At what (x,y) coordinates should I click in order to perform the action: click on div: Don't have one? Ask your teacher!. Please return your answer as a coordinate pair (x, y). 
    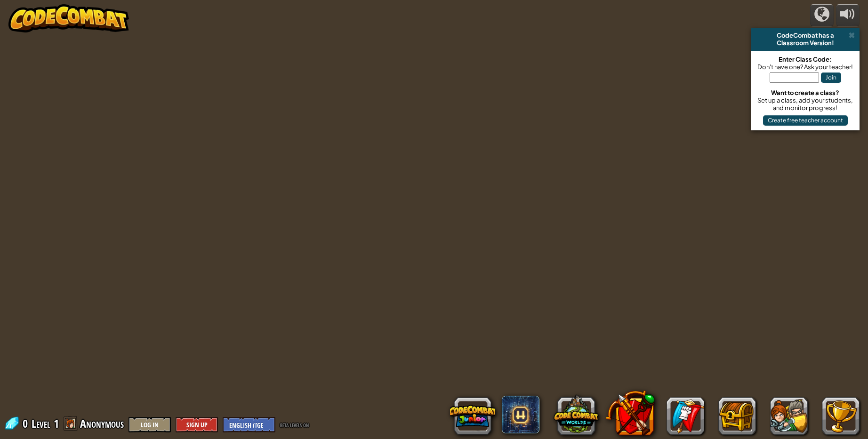
    Looking at the image, I should click on (805, 67).